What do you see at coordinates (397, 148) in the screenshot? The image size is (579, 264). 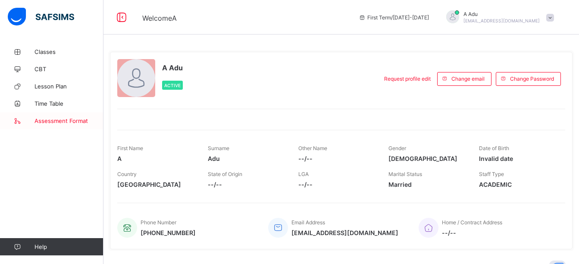 I see `span: Gender` at bounding box center [397, 148].